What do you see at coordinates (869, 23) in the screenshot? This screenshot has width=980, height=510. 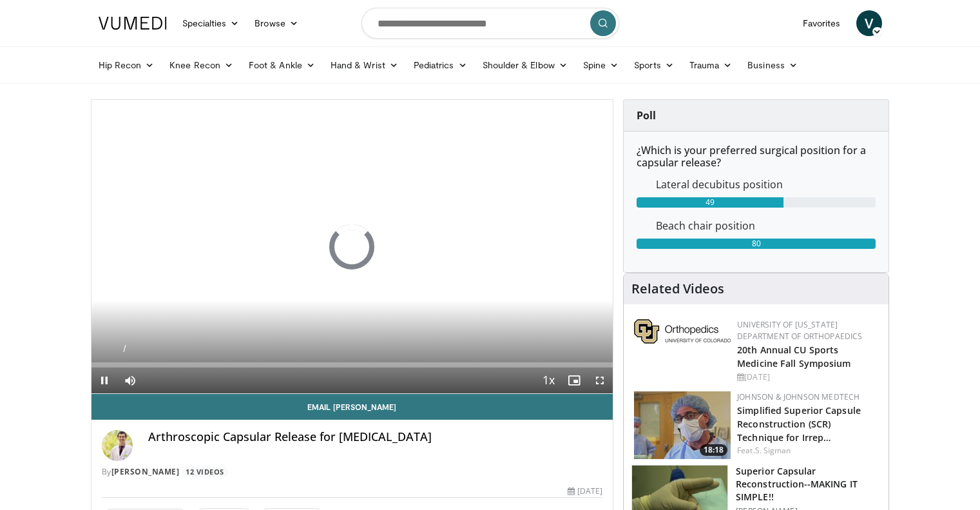 I see `span: V` at bounding box center [869, 23].